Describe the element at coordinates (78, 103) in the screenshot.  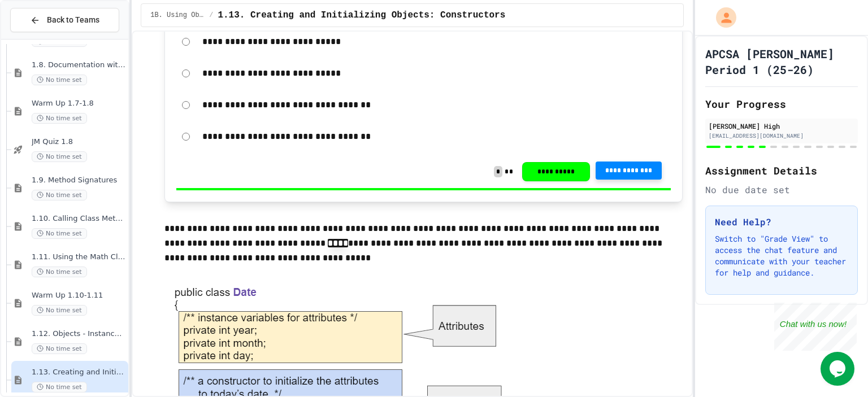
I see `span: Warm Up 1.7-1.8` at that location.